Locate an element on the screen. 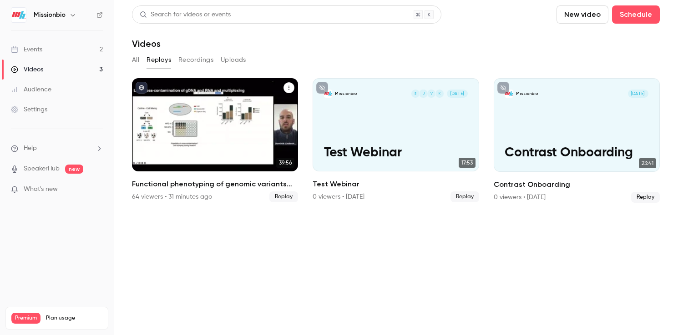 This screenshot has height=335, width=678. span: 39:56 is located at coordinates (285, 163).